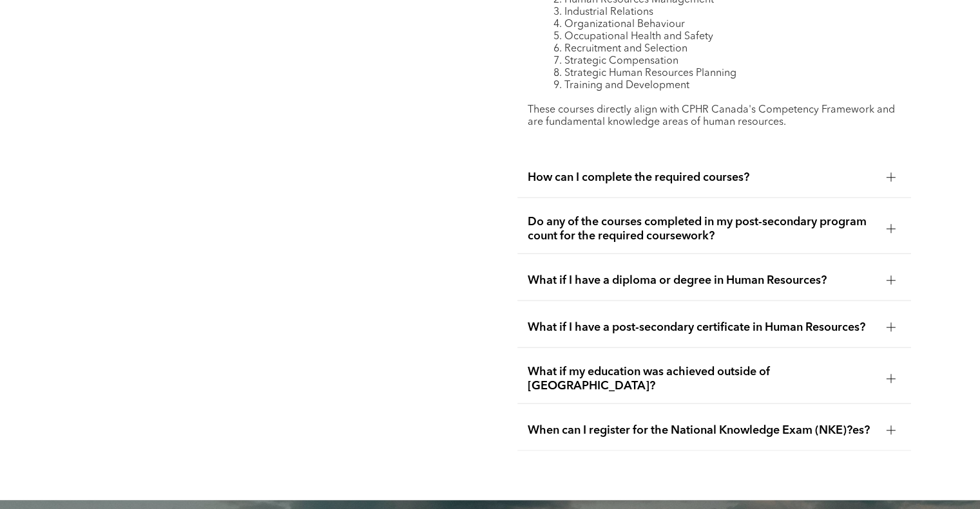 This screenshot has width=980, height=509. Describe the element at coordinates (727, 73) in the screenshot. I see `li: Strategic Human Resources Planning` at that location.